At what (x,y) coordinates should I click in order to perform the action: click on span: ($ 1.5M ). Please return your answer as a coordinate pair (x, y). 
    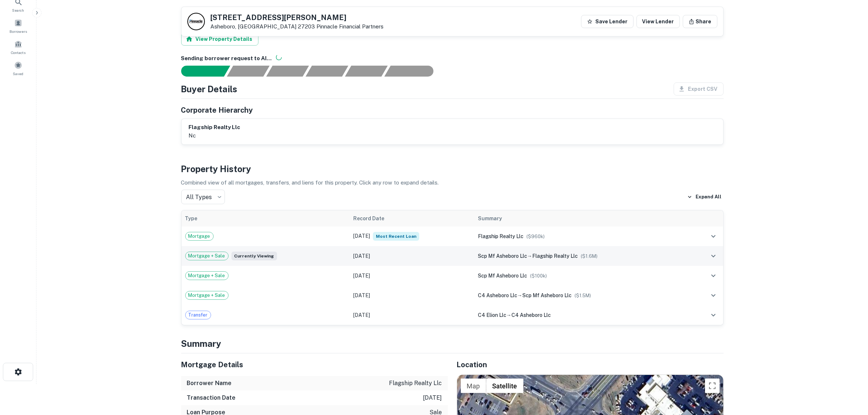
    Looking at the image, I should click on (582, 295).